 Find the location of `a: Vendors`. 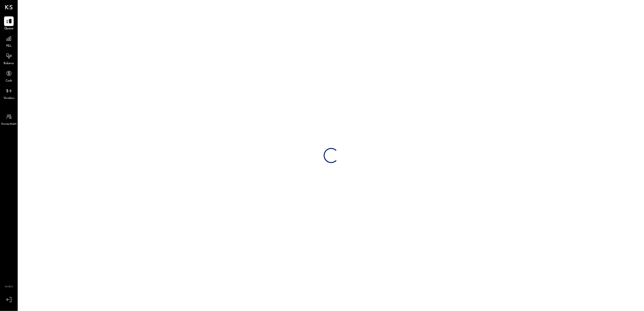

a: Vendors is located at coordinates (9, 94).